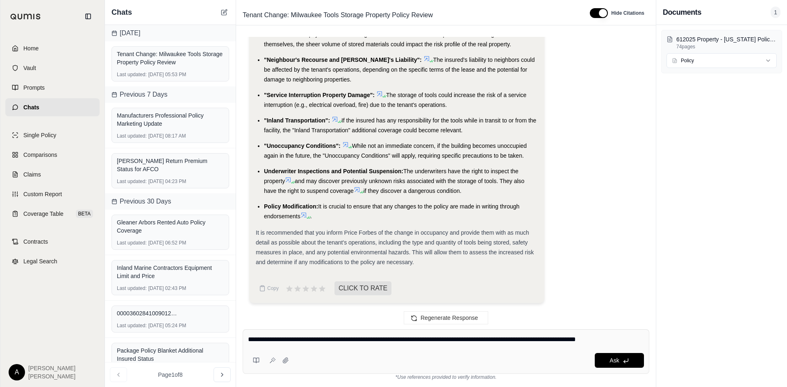  I want to click on span: Vault, so click(30, 68).